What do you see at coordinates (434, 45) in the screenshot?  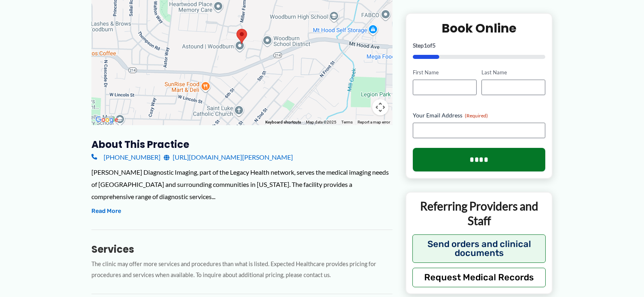 I see `span: 5` at bounding box center [434, 45].